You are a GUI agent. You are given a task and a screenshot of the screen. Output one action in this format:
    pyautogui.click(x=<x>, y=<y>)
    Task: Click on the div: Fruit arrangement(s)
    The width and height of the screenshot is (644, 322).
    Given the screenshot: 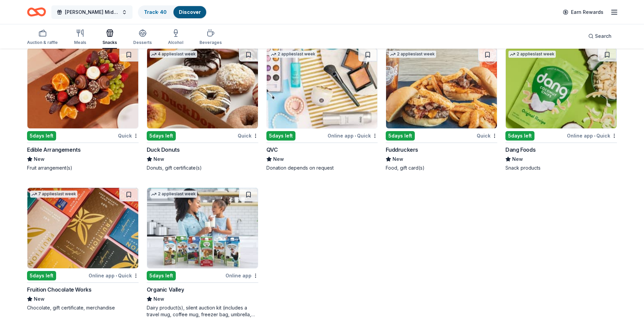 What is the action you would take?
    pyautogui.click(x=83, y=168)
    